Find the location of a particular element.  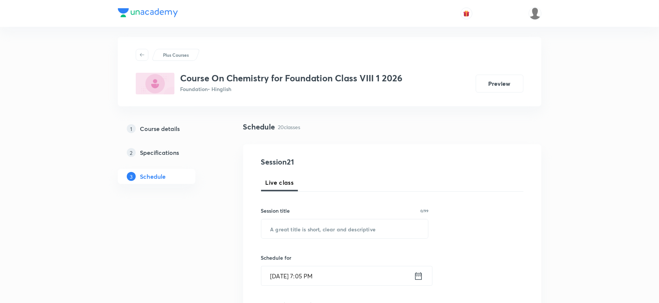

span: Live class is located at coordinates (280, 182).